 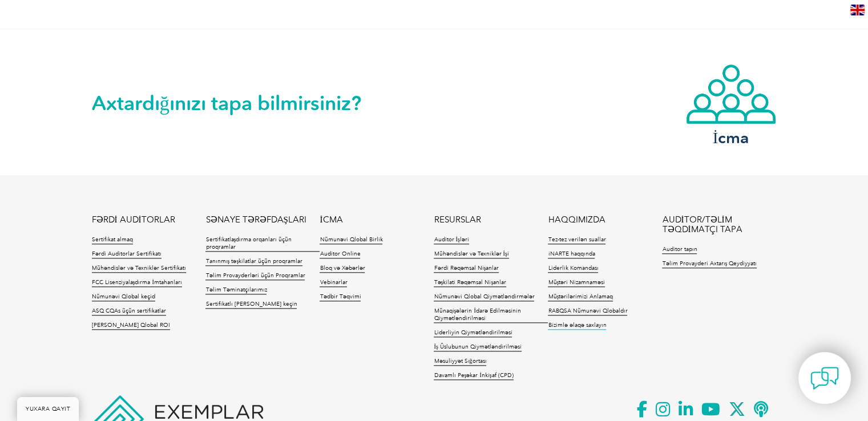 I want to click on a: Mühəndislər və Texniklər Sertifikatı, so click(x=139, y=269).